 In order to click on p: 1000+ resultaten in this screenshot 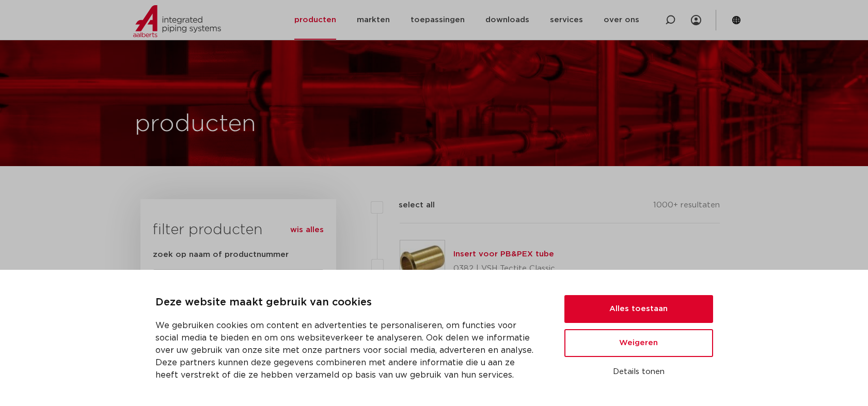, I will do `click(686, 207)`.